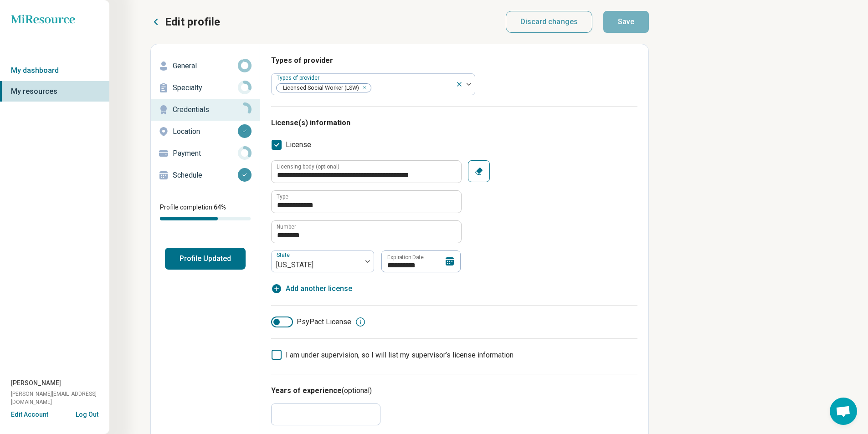 The image size is (868, 434). What do you see at coordinates (454, 123) in the screenshot?
I see `h3: License(s) information` at bounding box center [454, 123].